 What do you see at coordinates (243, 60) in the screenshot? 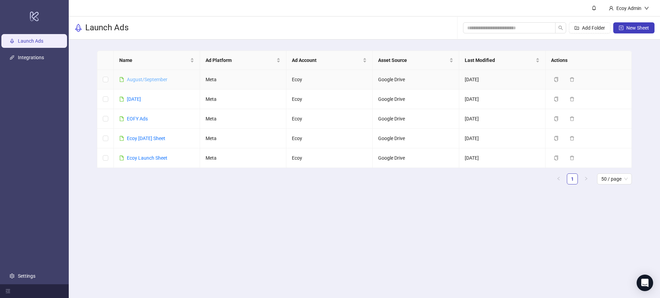
I see `th: Ad Platform` at bounding box center [243, 60].